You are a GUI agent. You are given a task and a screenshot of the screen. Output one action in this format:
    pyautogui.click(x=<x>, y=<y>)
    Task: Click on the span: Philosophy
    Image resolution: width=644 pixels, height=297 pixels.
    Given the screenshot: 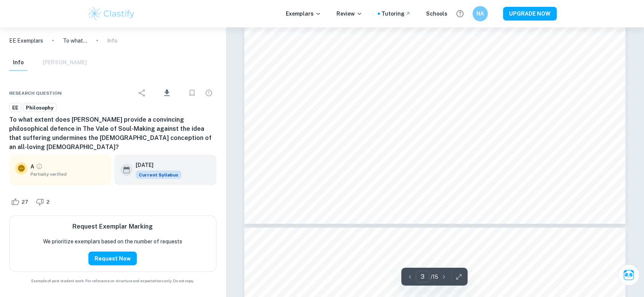 What is the action you would take?
    pyautogui.click(x=40, y=108)
    